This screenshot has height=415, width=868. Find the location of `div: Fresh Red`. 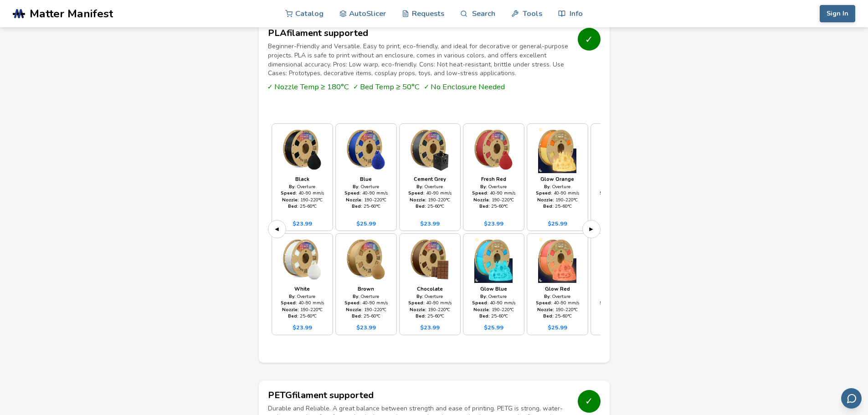

div: Fresh Red is located at coordinates (494, 179).